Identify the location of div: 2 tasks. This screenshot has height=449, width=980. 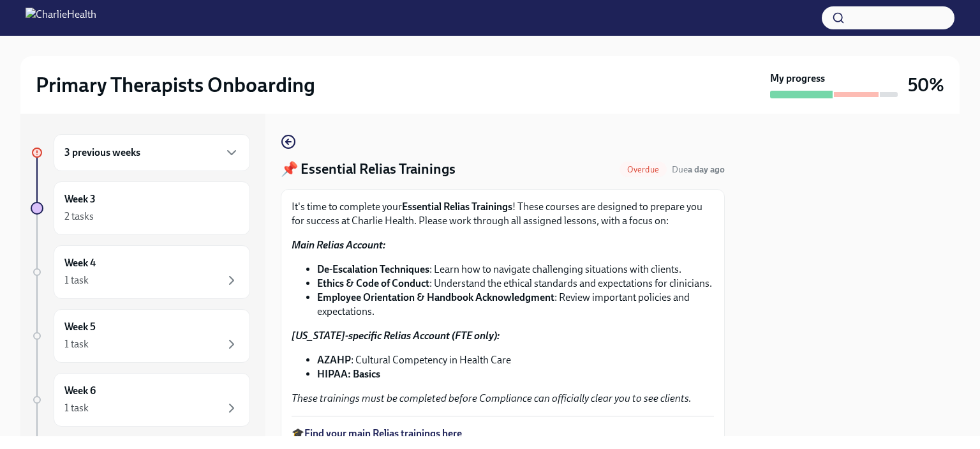
(79, 216).